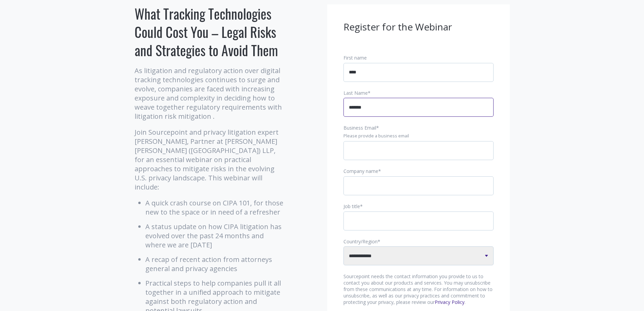  What do you see at coordinates (450, 302) in the screenshot?
I see `a: Privacy Policy` at bounding box center [450, 302].